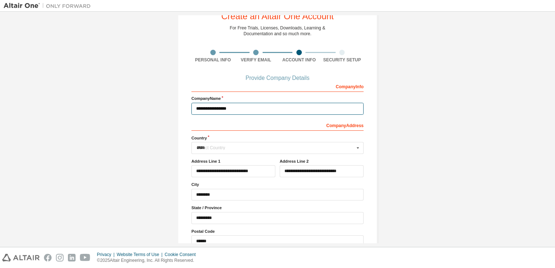 The height and width of the screenshot is (268, 555). I want to click on div: Personal Info, so click(213, 60).